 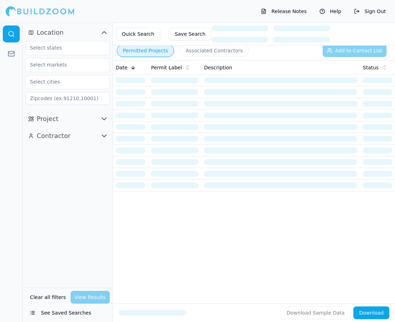 I want to click on button: Sign Out, so click(x=370, y=11).